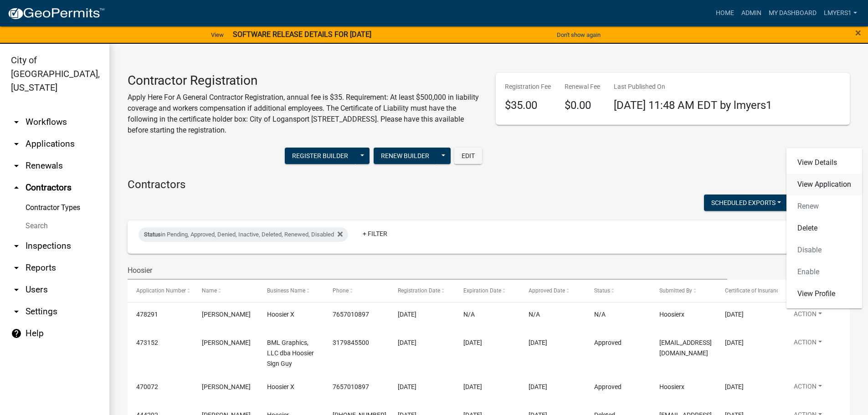 The height and width of the screenshot is (415, 868). What do you see at coordinates (547, 291) in the screenshot?
I see `span: Approved Date` at bounding box center [547, 291].